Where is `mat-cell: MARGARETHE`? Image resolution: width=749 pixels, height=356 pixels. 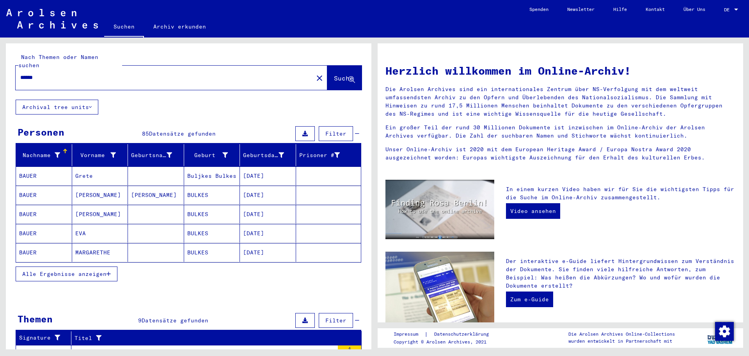
mat-cell: MARGARETHE is located at coordinates (100, 252).